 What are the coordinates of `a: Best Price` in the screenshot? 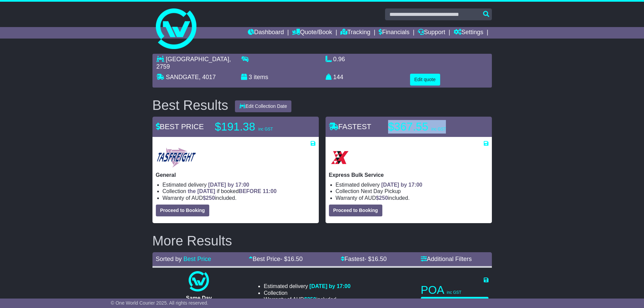 It's located at (197, 259).